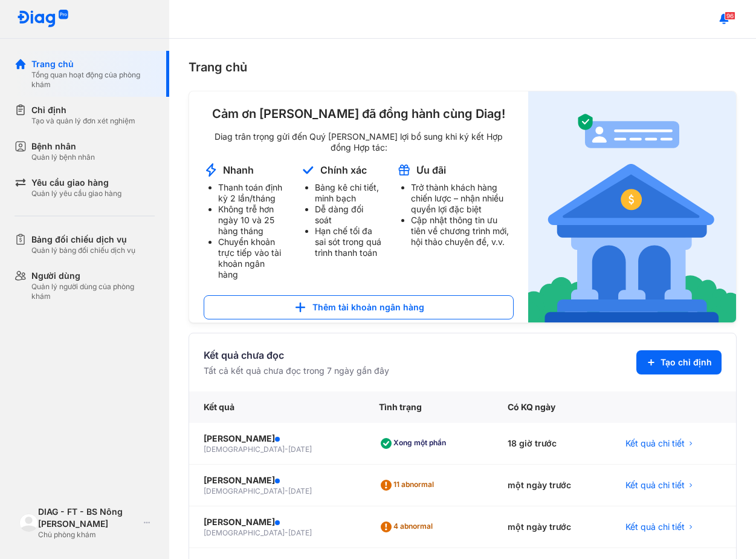  Describe the element at coordinates (252, 193) in the screenshot. I see `li: Thanh toán định kỳ 2 lần/tháng` at that location.